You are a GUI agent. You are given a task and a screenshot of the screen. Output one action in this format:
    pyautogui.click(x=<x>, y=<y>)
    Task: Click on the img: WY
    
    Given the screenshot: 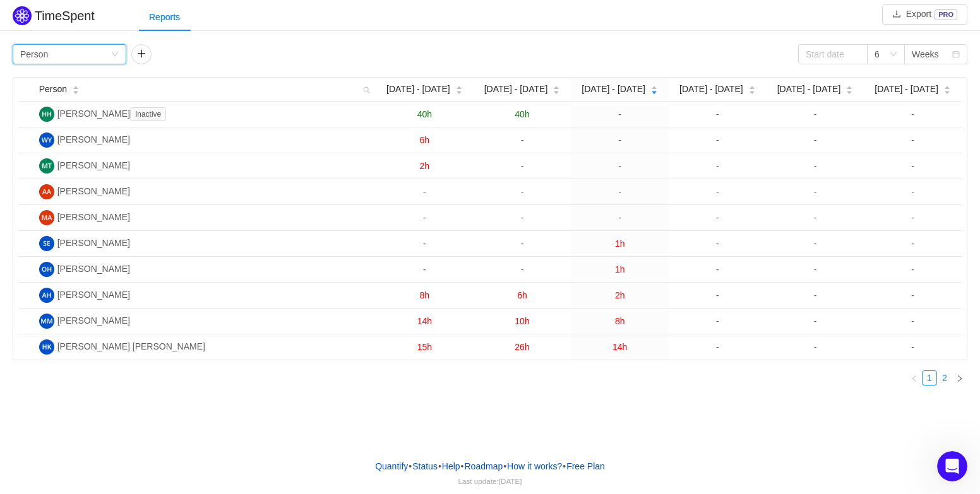 What is the action you would take?
    pyautogui.click(x=47, y=140)
    